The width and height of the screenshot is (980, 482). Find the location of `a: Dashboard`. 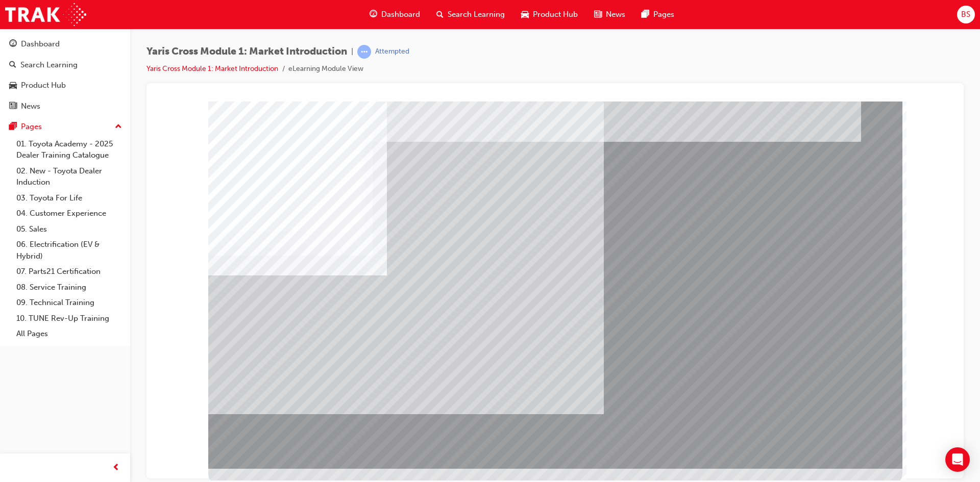

a: Dashboard is located at coordinates (65, 44).